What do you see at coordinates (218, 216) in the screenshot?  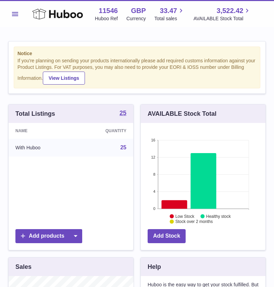 I see `text: Healthy stock` at bounding box center [218, 216].